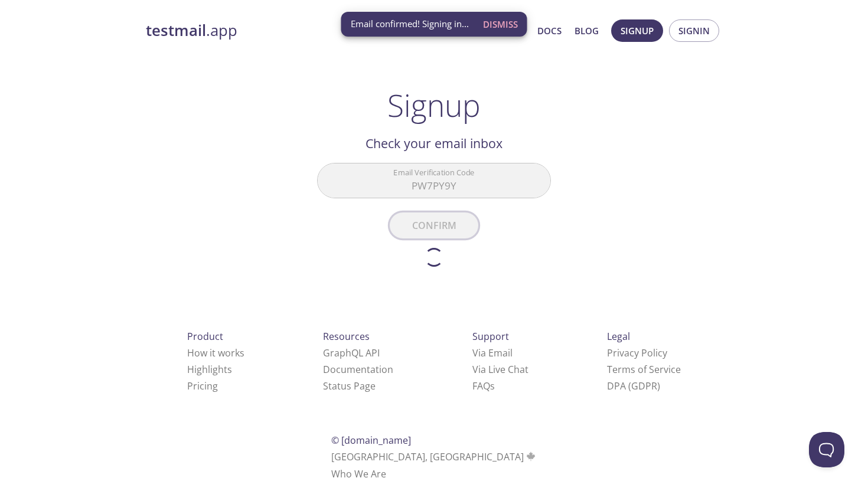 Image resolution: width=868 pixels, height=491 pixels. I want to click on span: Legal, so click(618, 336).